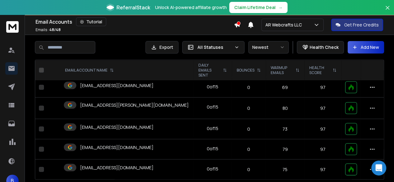 This screenshot has width=394, height=182. Describe the element at coordinates (365, 47) in the screenshot. I see `button: Add New` at that location.